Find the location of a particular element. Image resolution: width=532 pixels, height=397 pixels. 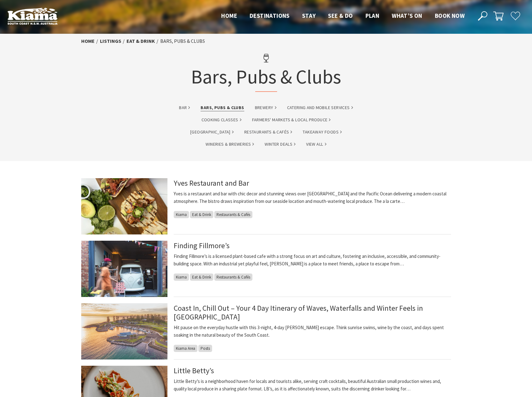

a: Catering and Mobile Services is located at coordinates (320, 107).